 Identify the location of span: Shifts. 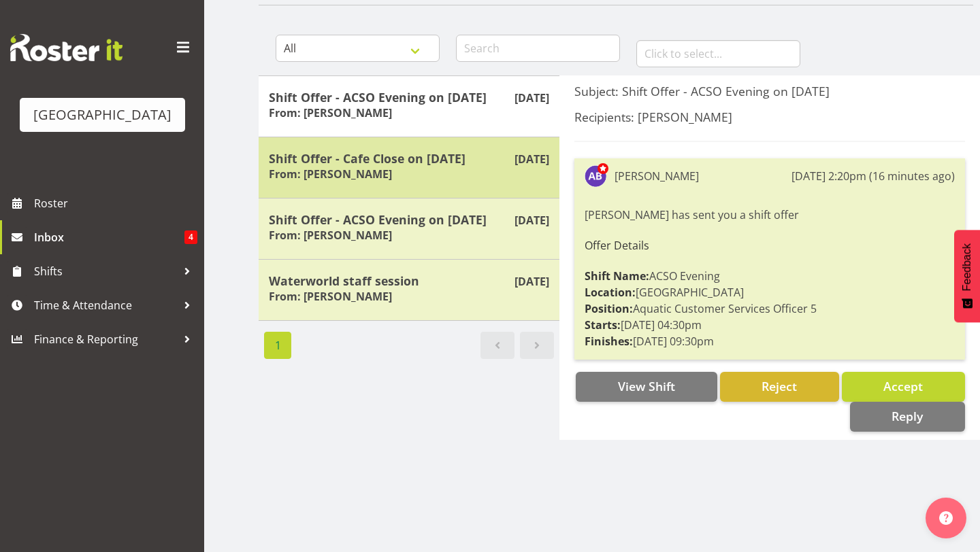
(105, 272).